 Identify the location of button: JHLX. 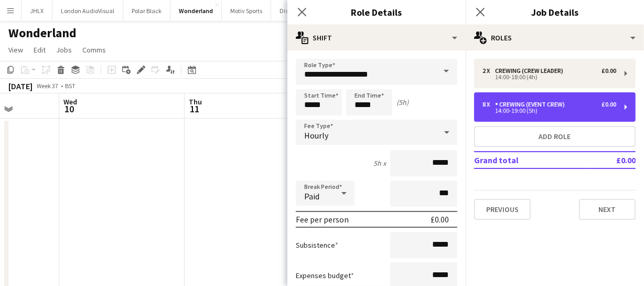
(37, 11).